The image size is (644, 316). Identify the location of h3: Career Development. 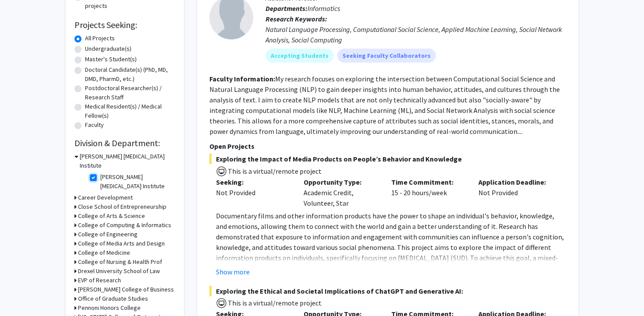
(105, 198).